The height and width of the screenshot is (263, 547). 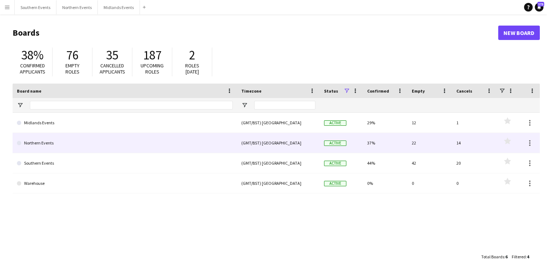 What do you see at coordinates (475, 142) in the screenshot?
I see `div: 14` at bounding box center [475, 142].